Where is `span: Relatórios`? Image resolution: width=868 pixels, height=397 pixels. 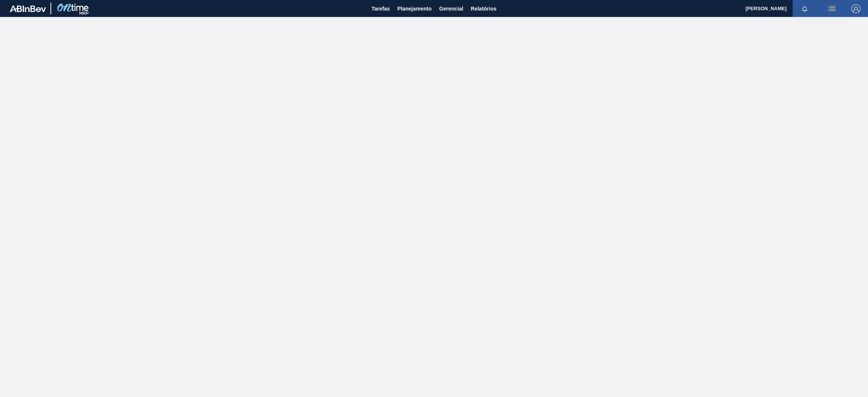 span: Relatórios is located at coordinates (483, 8).